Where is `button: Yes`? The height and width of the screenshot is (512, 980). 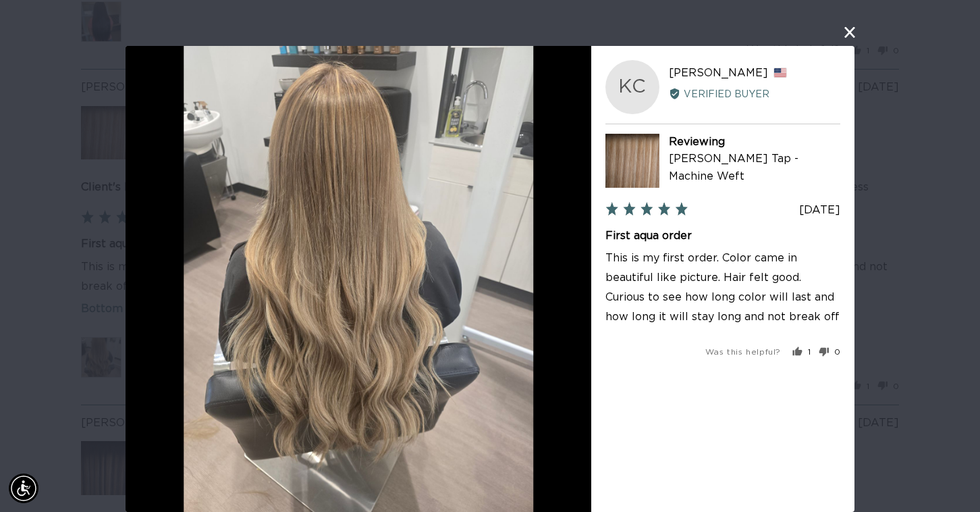 button: Yes is located at coordinates (801, 352).